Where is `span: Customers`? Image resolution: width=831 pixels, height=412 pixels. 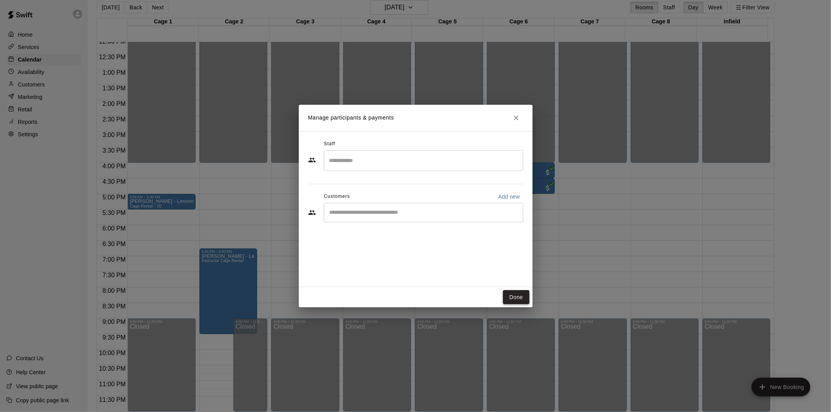 span: Customers is located at coordinates (337, 197).